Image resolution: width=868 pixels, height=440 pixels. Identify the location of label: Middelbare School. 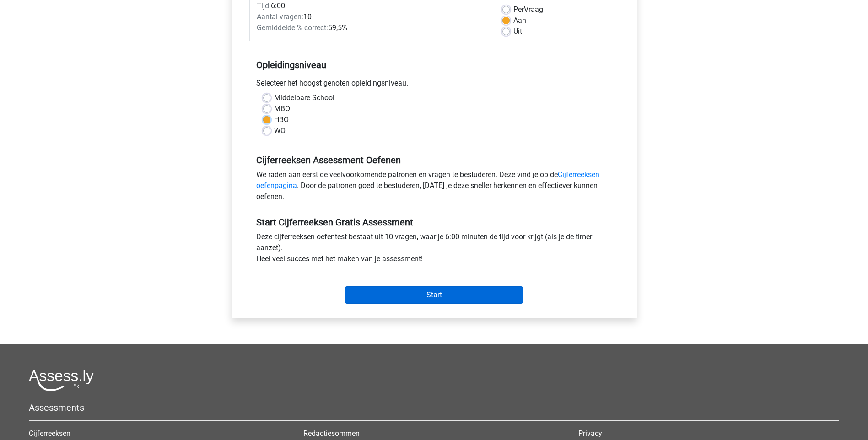
(305, 98).